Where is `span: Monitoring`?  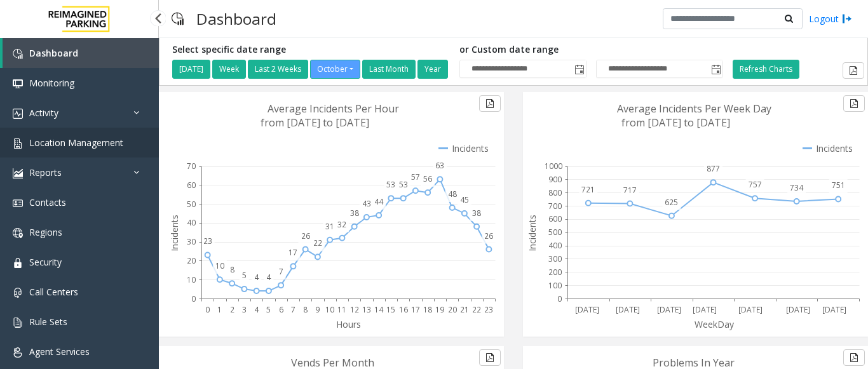 span: Monitoring is located at coordinates (52, 83).